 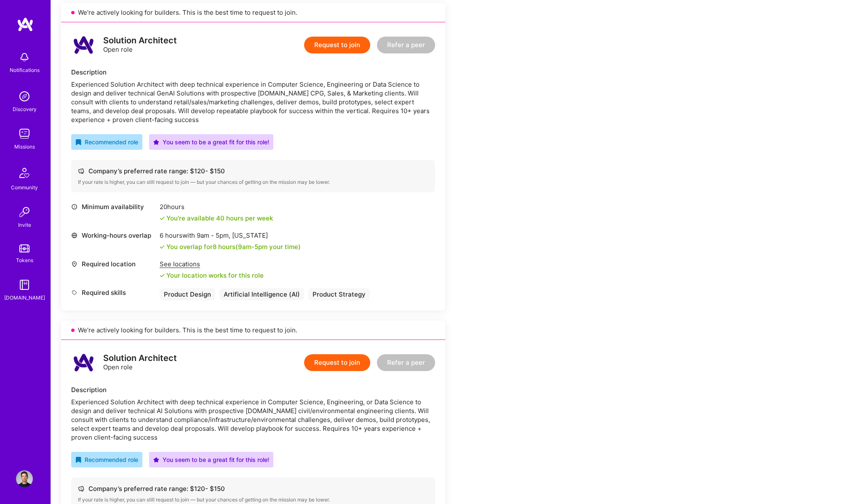 I want to click on div: Invite, so click(x=25, y=224).